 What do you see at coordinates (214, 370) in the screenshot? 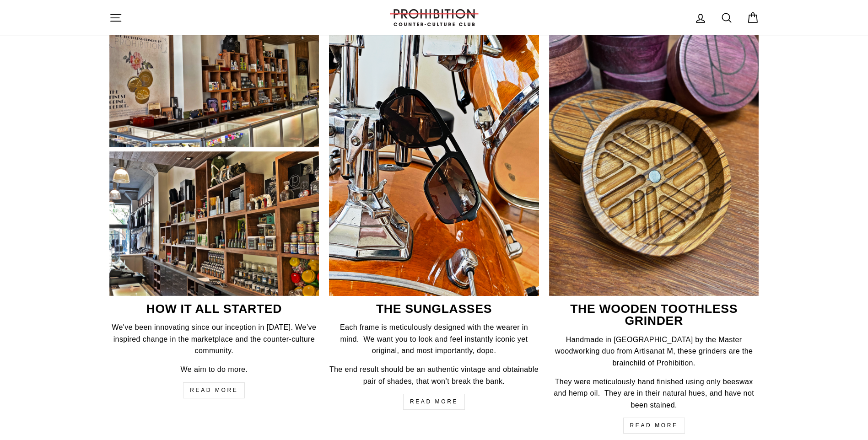
I see `p: We aim to do more.` at bounding box center [214, 370].